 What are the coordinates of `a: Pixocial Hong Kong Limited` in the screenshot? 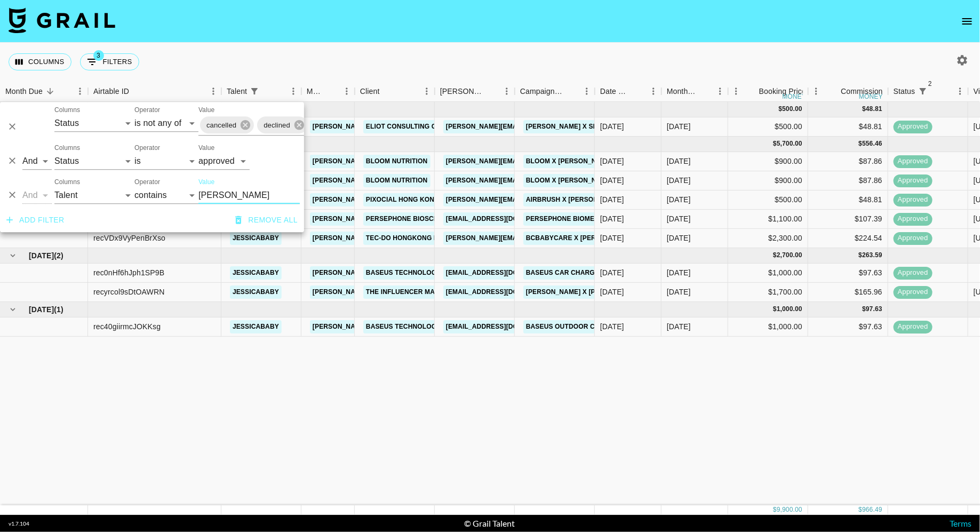 It's located at (416, 199).